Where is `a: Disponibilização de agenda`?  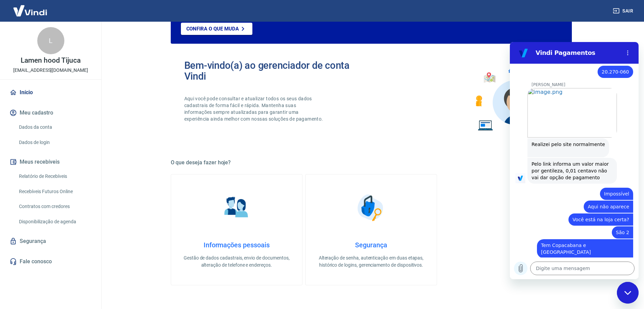
a: Disponibilização de agenda is located at coordinates (54, 222).